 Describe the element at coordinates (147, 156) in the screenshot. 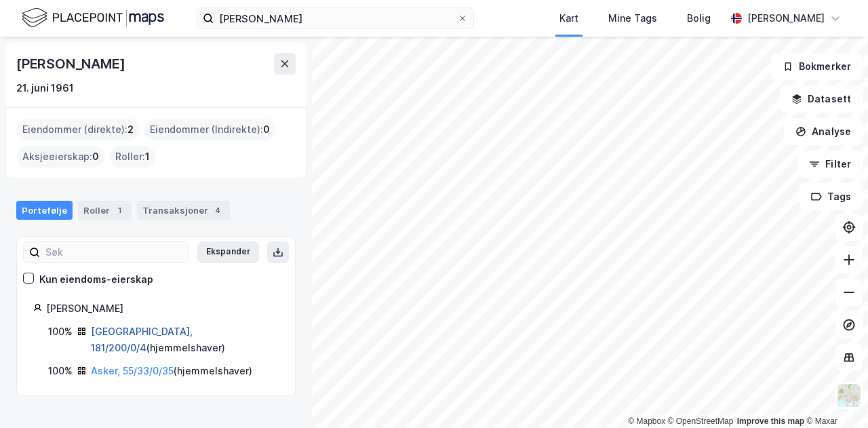

I see `span: 1` at that location.